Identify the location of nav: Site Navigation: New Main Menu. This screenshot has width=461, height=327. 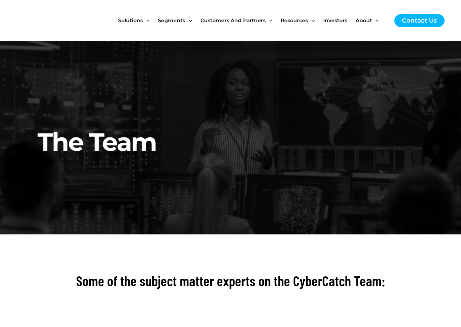
(253, 20).